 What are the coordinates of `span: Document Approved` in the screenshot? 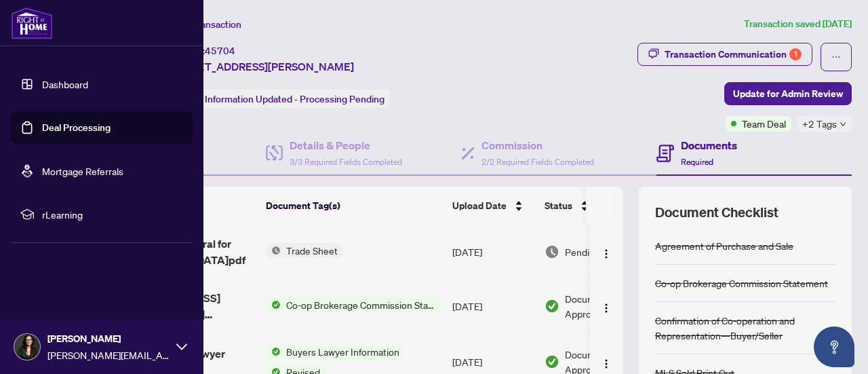 It's located at (607, 306).